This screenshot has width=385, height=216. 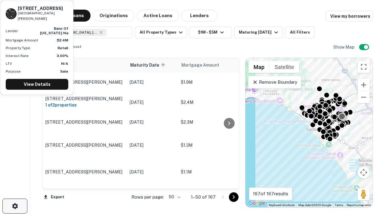 What do you see at coordinates (363, 173) in the screenshot?
I see `button: Map camera controls` at bounding box center [363, 173].